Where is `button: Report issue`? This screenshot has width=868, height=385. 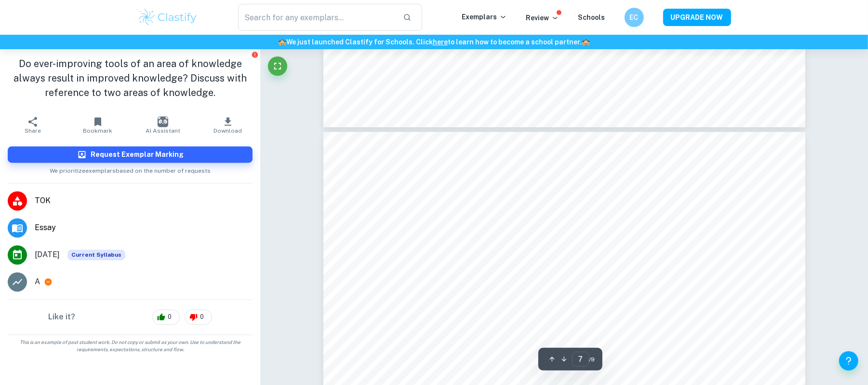
button: Report issue is located at coordinates (255, 54).